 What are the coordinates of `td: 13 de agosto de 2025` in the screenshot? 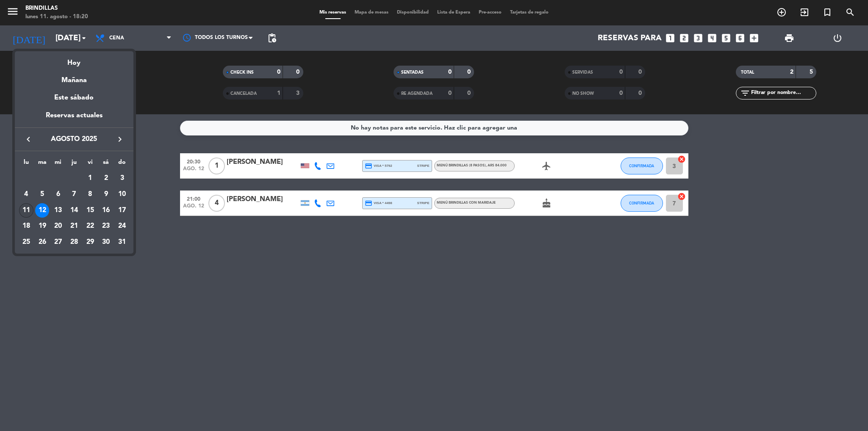 It's located at (58, 210).